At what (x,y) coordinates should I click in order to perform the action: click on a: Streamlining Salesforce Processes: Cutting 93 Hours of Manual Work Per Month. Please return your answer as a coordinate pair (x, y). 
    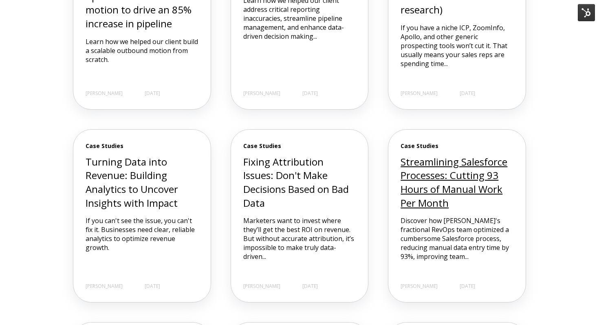
    Looking at the image, I should click on (454, 182).